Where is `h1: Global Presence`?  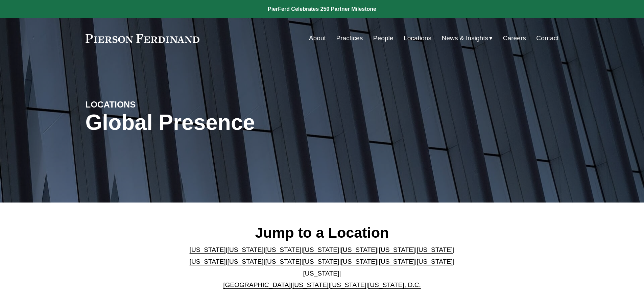
h1: Global Presence is located at coordinates (243, 122).